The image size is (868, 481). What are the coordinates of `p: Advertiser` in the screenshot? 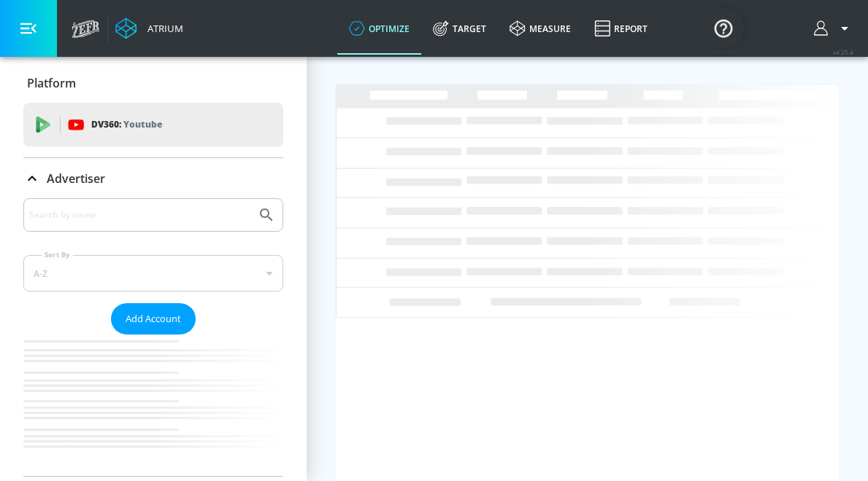 It's located at (76, 179).